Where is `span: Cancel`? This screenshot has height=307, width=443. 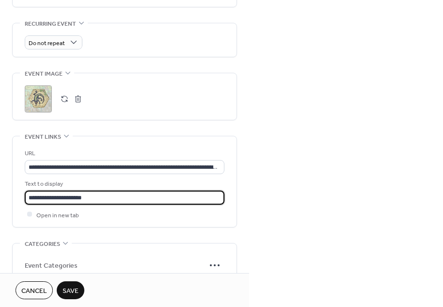
span: Cancel is located at coordinates (34, 291).